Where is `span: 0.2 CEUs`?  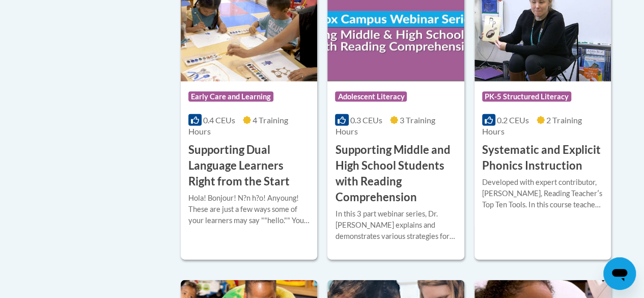
span: 0.2 CEUs is located at coordinates (512, 120).